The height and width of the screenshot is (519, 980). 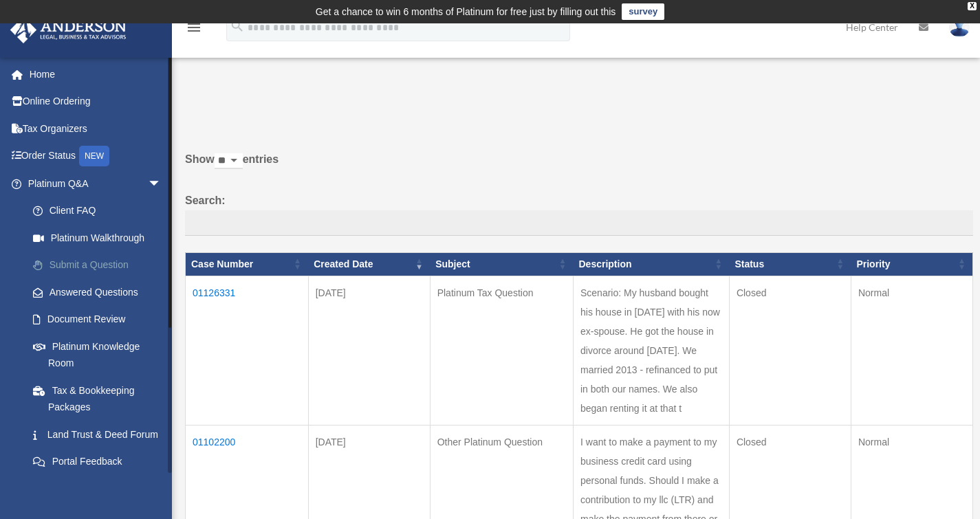 I want to click on img: Anderson Advisors Platinum Portal, so click(x=68, y=30).